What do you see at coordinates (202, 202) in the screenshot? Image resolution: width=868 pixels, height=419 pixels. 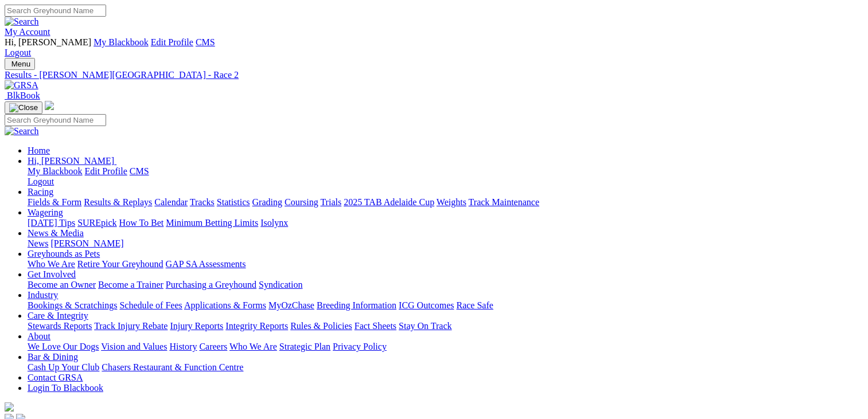 I see `a: Tracks` at bounding box center [202, 202].